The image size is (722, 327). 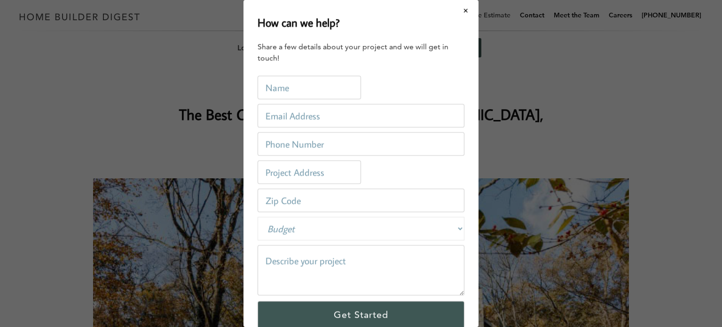 What do you see at coordinates (299, 23) in the screenshot?
I see `h2: How can we help?` at bounding box center [299, 23].